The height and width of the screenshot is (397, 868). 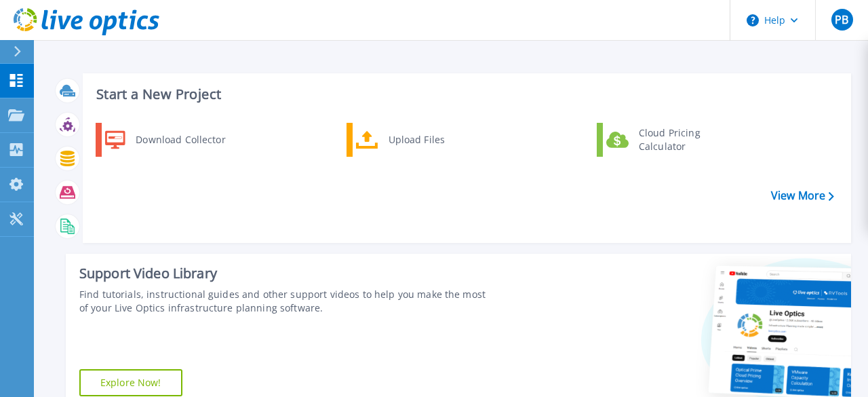 What do you see at coordinates (164, 139) in the screenshot?
I see `a: Download Collector` at bounding box center [164, 139].